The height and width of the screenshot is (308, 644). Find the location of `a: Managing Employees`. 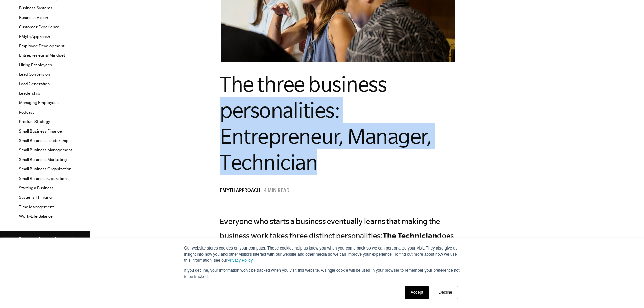

a: Managing Employees is located at coordinates (39, 103).